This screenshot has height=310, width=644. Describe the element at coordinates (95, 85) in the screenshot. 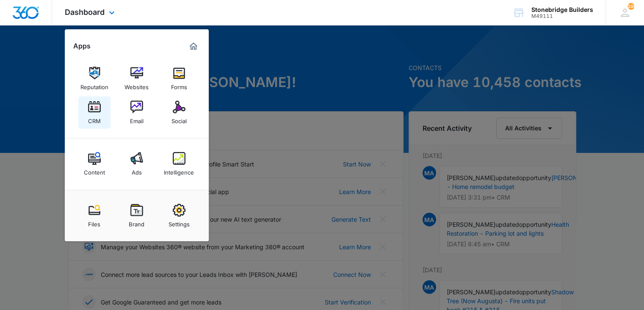

I see `div: Reputation` at that location.